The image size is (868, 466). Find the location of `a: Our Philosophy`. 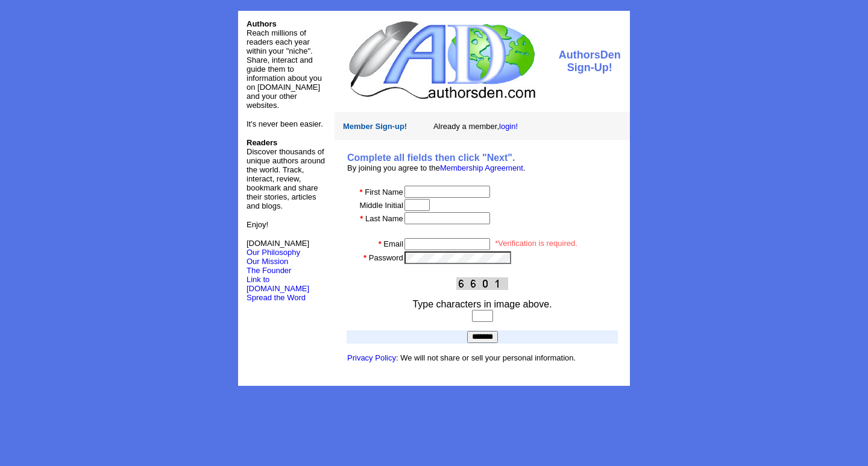

a: Our Philosophy is located at coordinates (273, 252).